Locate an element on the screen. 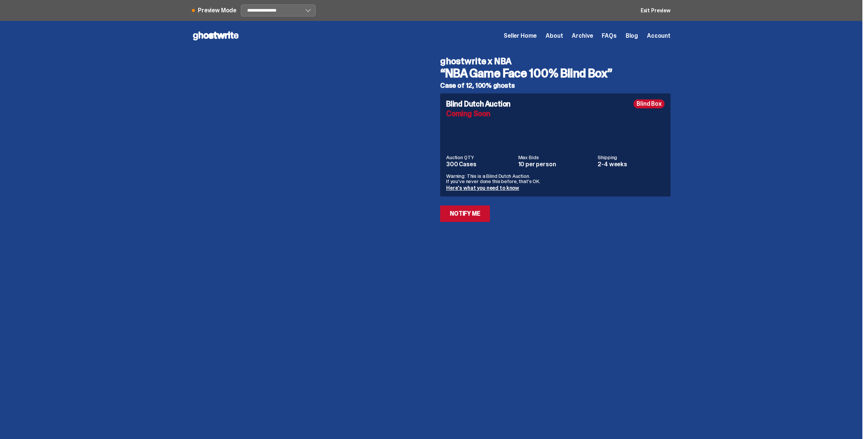  span: Seller Home is located at coordinates (520, 36).